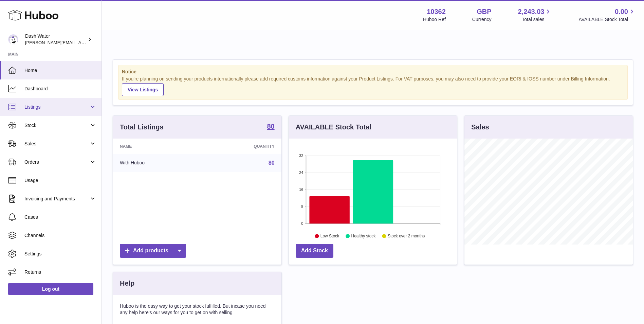 The width and height of the screenshot is (644, 324). Describe the element at coordinates (60, 272) in the screenshot. I see `span: Returns` at that location.